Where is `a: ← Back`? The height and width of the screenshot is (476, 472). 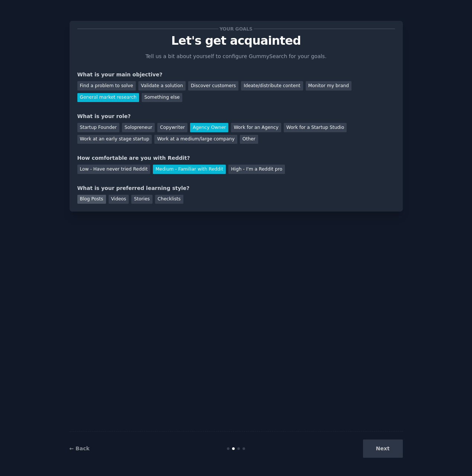
a: ← Back is located at coordinates (80, 449).